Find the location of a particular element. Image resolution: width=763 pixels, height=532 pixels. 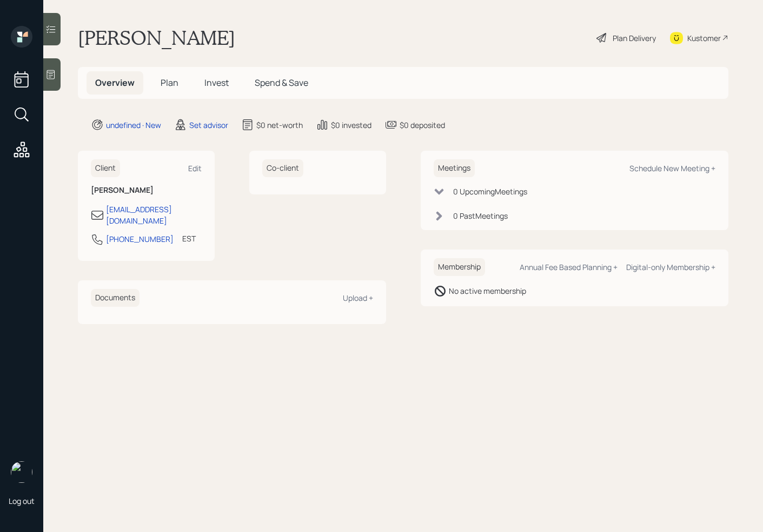

div: 0 Past Meeting s is located at coordinates (480, 216).